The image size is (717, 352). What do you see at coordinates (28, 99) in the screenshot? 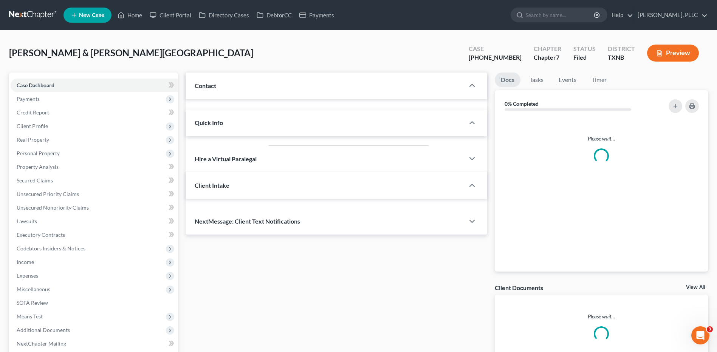
I see `span: Payments` at bounding box center [28, 99].